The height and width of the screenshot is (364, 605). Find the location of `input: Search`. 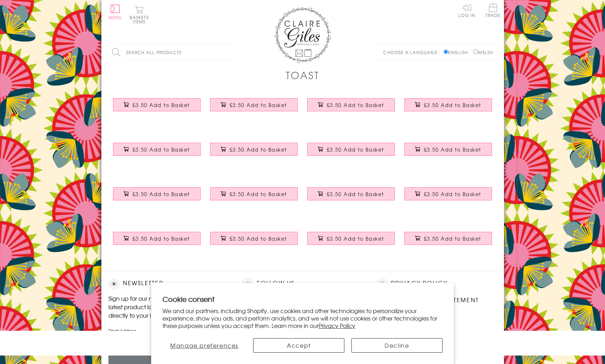

input: Search is located at coordinates (228, 53).